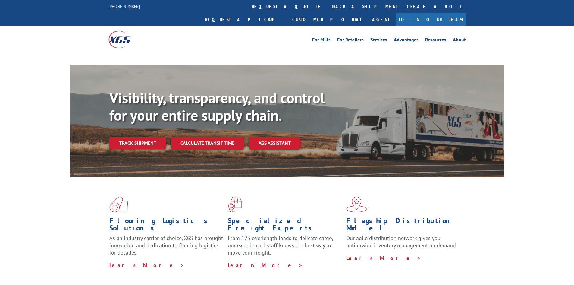 The width and height of the screenshot is (574, 285). What do you see at coordinates (275, 143) in the screenshot?
I see `a: XGS ASSISTANT` at bounding box center [275, 143].